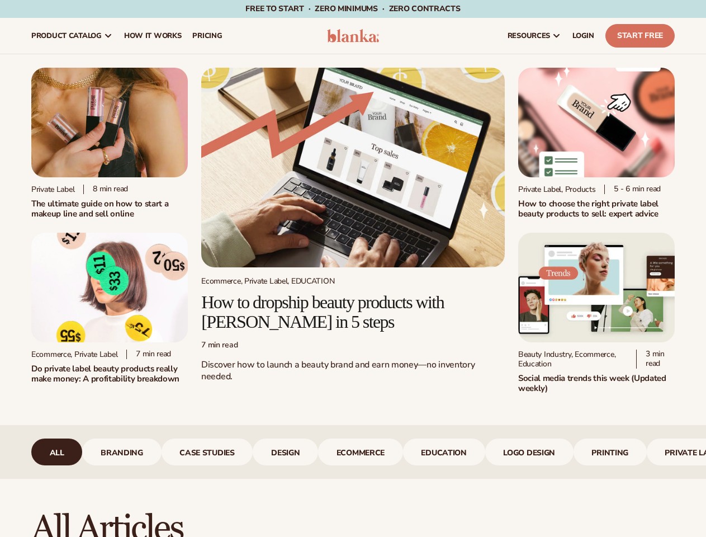 This screenshot has height=537, width=706. Describe the element at coordinates (529, 452) in the screenshot. I see `a: logo design` at that location.